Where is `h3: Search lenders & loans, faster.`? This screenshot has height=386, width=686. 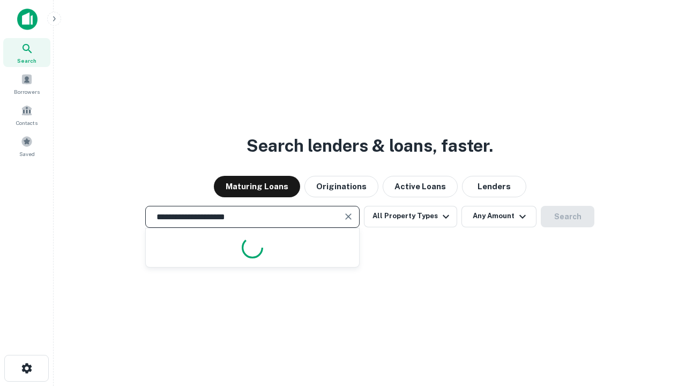 h3: Search lenders & loans, faster. is located at coordinates (370, 146).